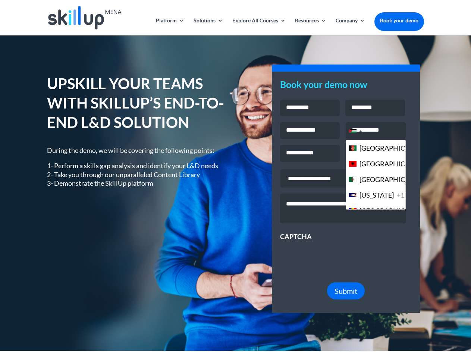  What do you see at coordinates (350, 26) in the screenshot?
I see `a: Company` at bounding box center [350, 26].